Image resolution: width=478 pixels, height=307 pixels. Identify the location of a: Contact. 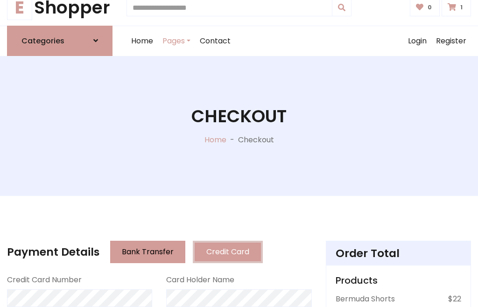
(215, 41).